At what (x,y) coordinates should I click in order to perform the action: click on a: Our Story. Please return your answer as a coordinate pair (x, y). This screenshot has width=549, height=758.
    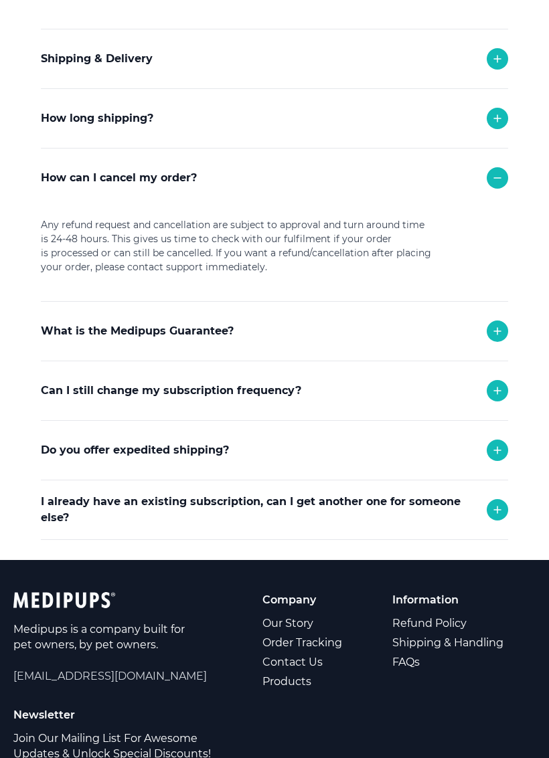
    Looking at the image, I should click on (303, 623).